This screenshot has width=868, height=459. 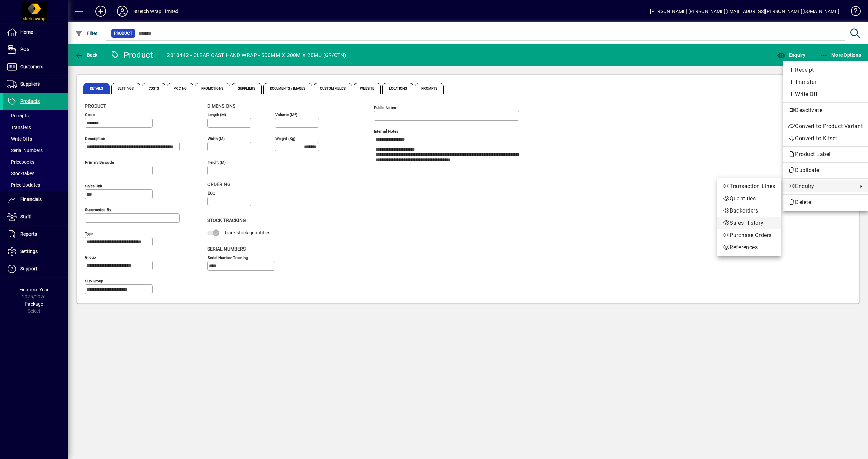 What do you see at coordinates (825, 170) in the screenshot?
I see `span: Duplicate` at bounding box center [825, 170].